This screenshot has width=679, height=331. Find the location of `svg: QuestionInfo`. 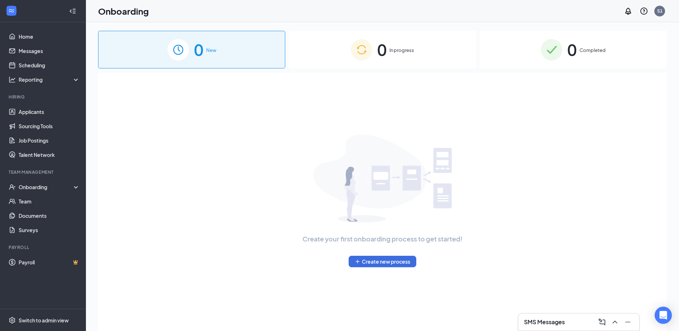

svg: QuestionInfo is located at coordinates (644, 11).